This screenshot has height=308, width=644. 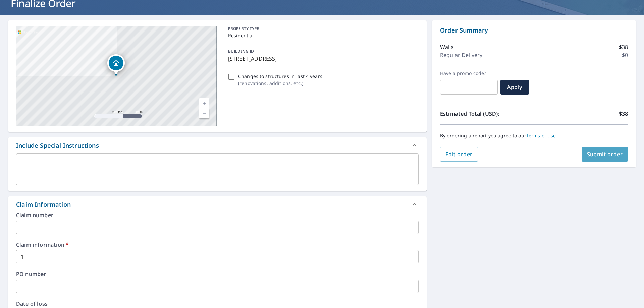 What do you see at coordinates (469, 73) in the screenshot?
I see `label: Have a promo code?` at bounding box center [469, 73].